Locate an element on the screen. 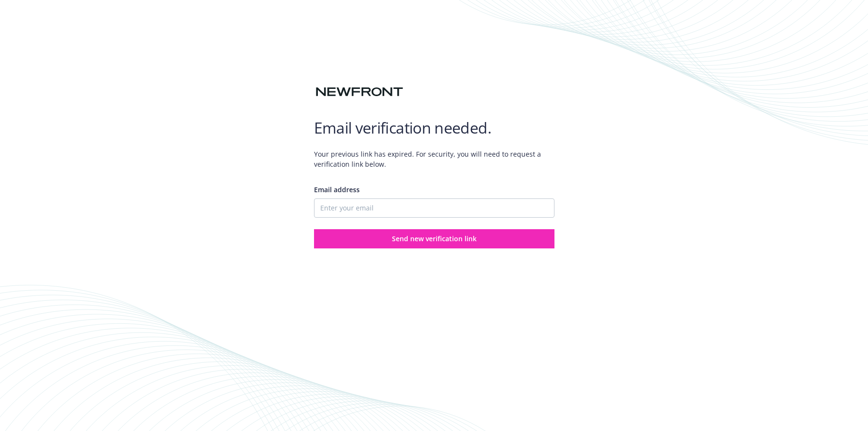 The image size is (868, 431). span: Email address is located at coordinates (337, 189).